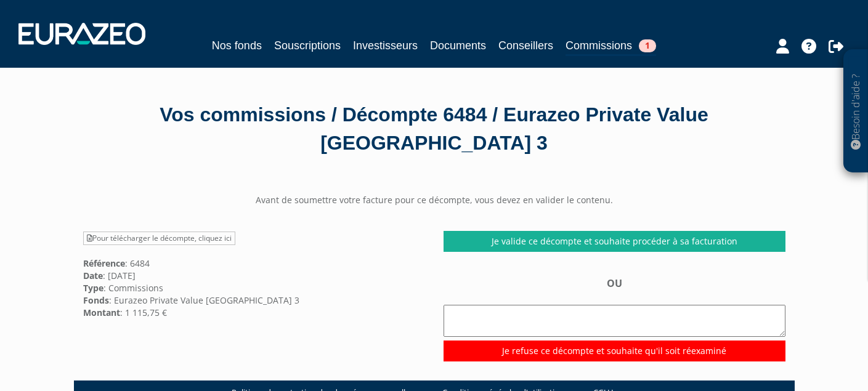 The width and height of the screenshot is (868, 391). What do you see at coordinates (647, 45) in the screenshot?
I see `span: 1` at bounding box center [647, 45].